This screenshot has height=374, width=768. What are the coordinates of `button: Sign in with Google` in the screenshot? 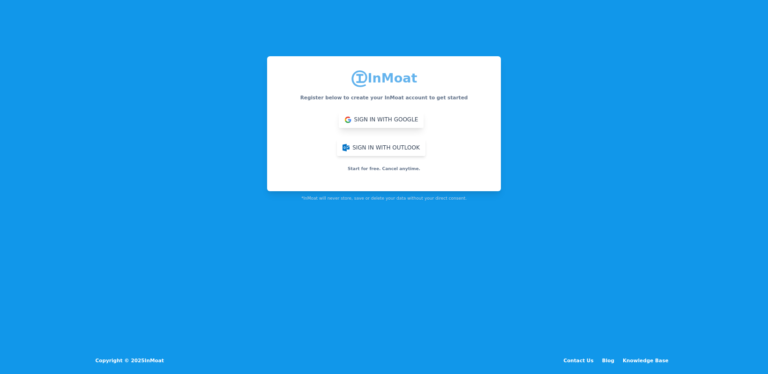 It's located at (382, 120).